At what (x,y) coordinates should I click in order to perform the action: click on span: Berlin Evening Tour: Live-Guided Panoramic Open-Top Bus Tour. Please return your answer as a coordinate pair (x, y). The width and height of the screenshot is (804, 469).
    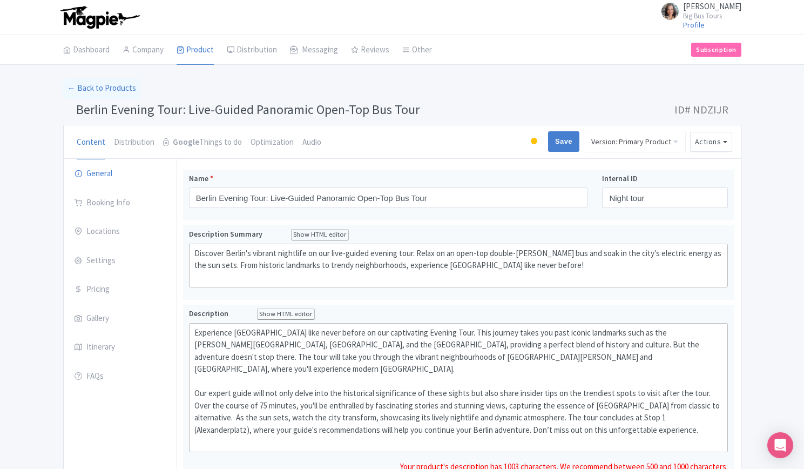
    Looking at the image, I should click on (248, 109).